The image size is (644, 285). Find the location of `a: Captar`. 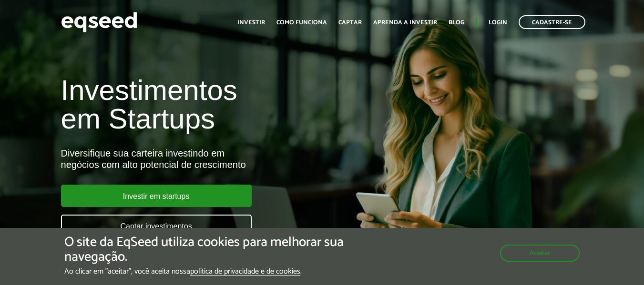

a: Captar is located at coordinates (349, 22).